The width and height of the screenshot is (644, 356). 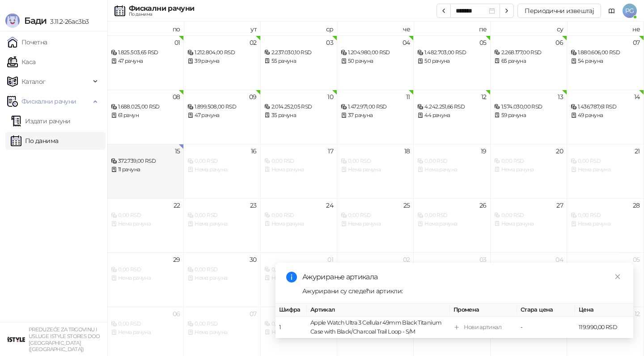 I want to click on span: info-circle, so click(x=292, y=277).